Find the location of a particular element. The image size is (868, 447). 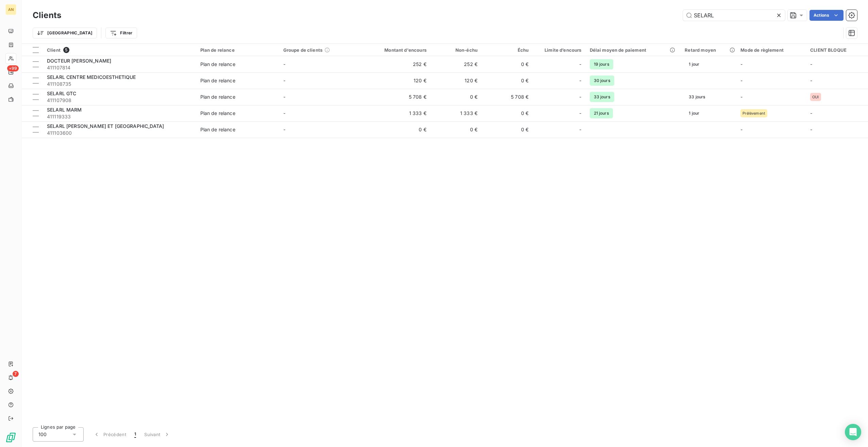

span: 411119333 is located at coordinates (120, 116).